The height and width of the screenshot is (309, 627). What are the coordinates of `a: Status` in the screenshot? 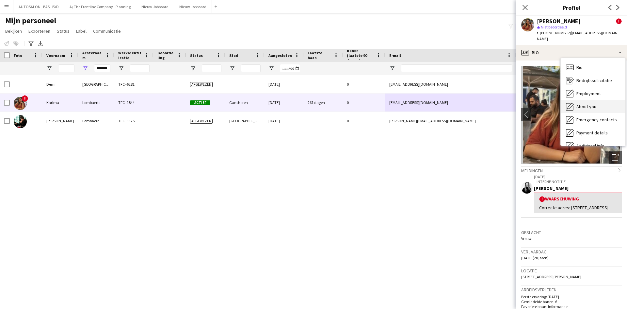 It's located at (63, 31).